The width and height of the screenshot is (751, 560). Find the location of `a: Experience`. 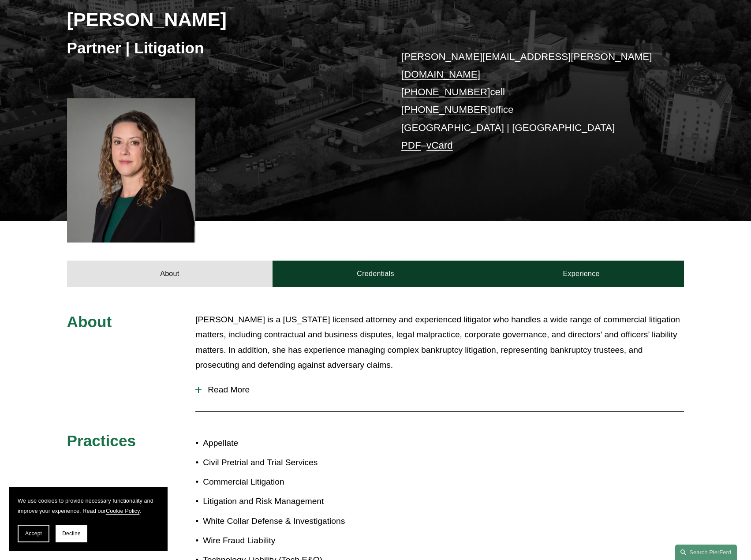

a: Experience is located at coordinates (582, 274).